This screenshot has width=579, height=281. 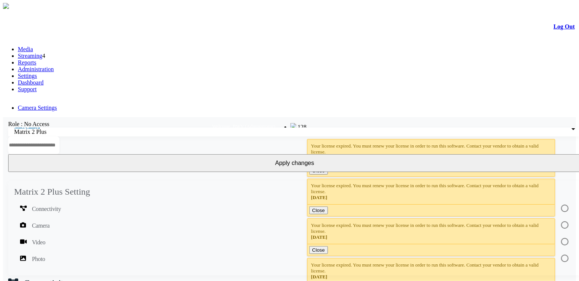 What do you see at coordinates (6, 6) in the screenshot?
I see `img: arrow-3.png` at bounding box center [6, 6].